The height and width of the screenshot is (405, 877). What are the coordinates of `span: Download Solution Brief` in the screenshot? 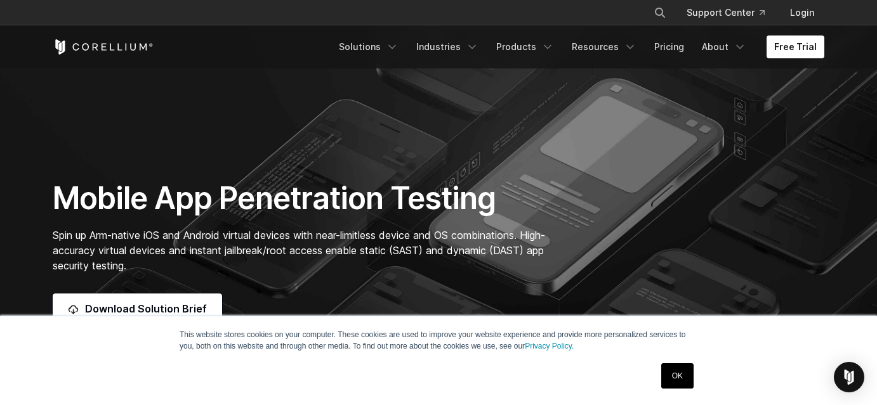 It's located at (146, 309).